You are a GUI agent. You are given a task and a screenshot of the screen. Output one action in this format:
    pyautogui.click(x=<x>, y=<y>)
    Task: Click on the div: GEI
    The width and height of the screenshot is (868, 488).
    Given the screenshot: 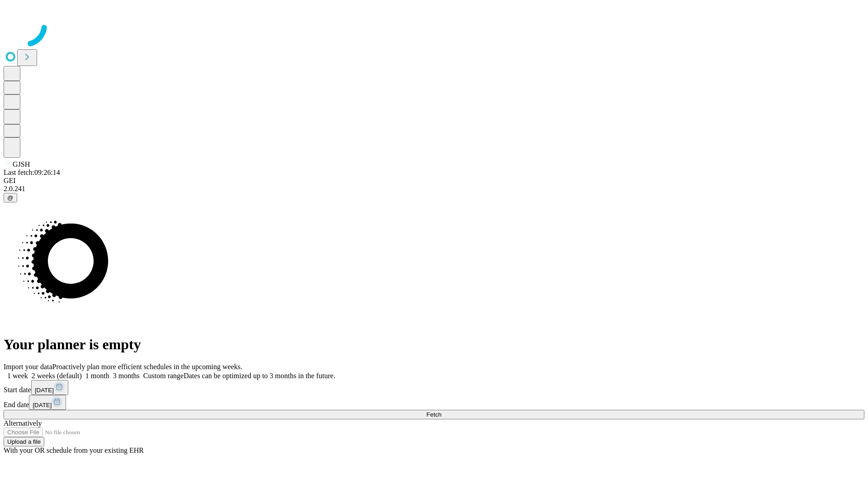 What is the action you would take?
    pyautogui.click(x=434, y=181)
    